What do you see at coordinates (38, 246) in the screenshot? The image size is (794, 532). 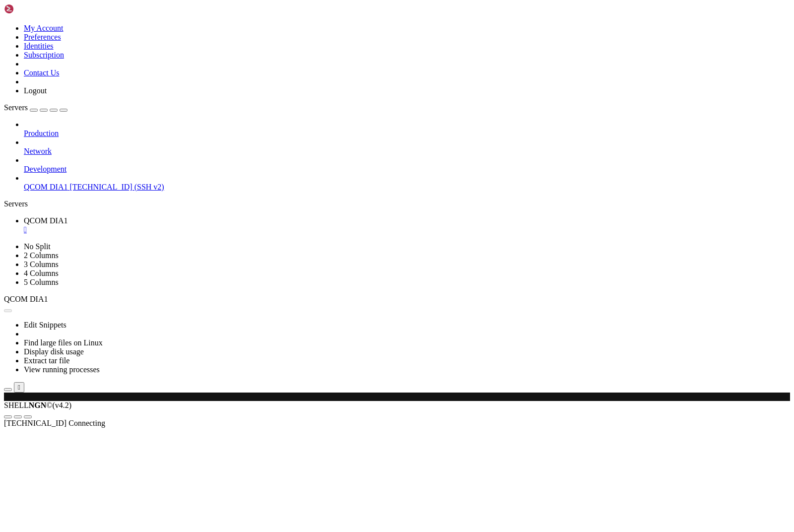 I see `a: No Split` at bounding box center [38, 246].